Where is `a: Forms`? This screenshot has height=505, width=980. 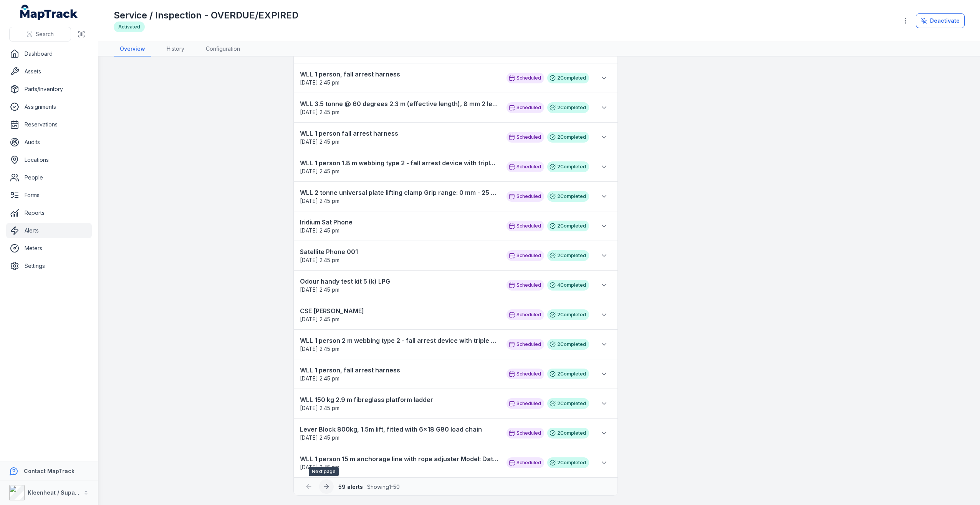 a: Forms is located at coordinates (49, 195).